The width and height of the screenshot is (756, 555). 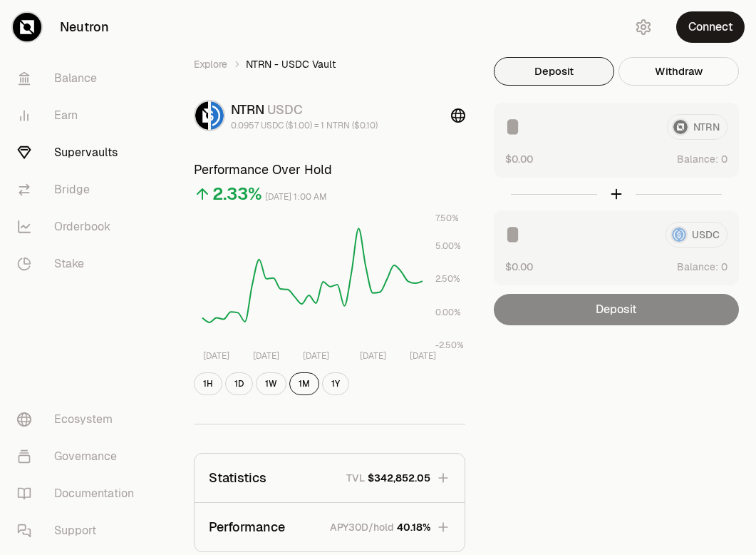 What do you see at coordinates (80, 531) in the screenshot?
I see `a: Support` at bounding box center [80, 531].